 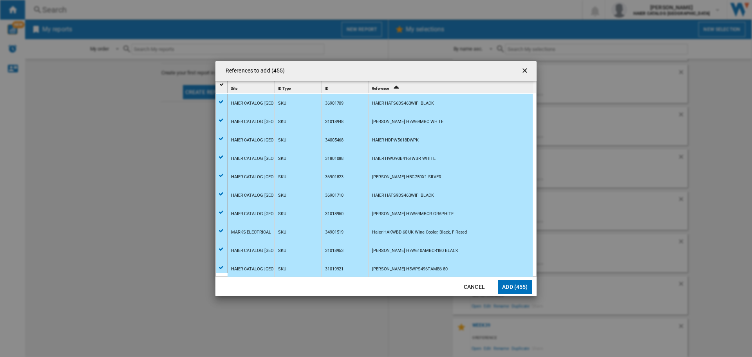 What do you see at coordinates (334, 122) in the screenshot?
I see `div: 31018948` at bounding box center [334, 122].